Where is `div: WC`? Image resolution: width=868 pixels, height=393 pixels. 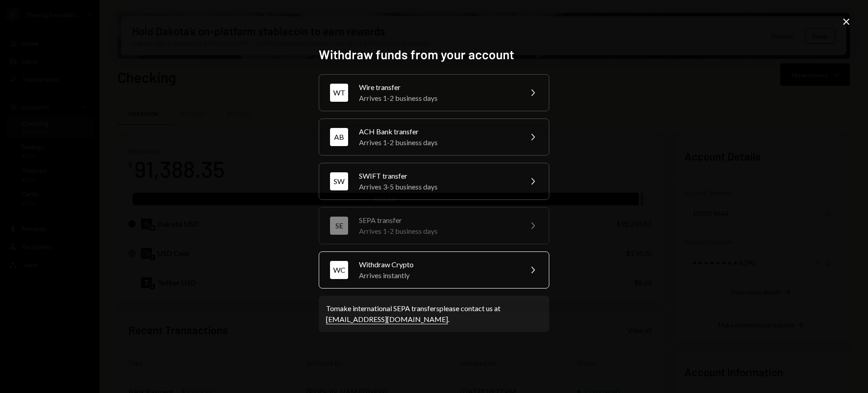 div: WC is located at coordinates (339, 269).